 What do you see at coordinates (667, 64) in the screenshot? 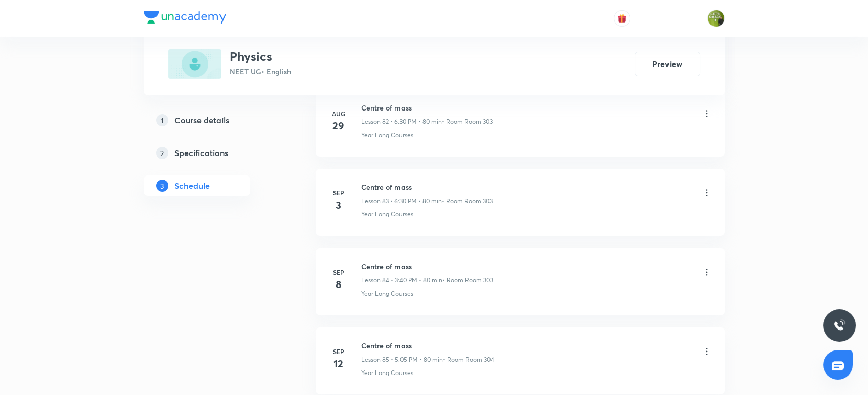
I see `button: Preview` at bounding box center [667, 64].